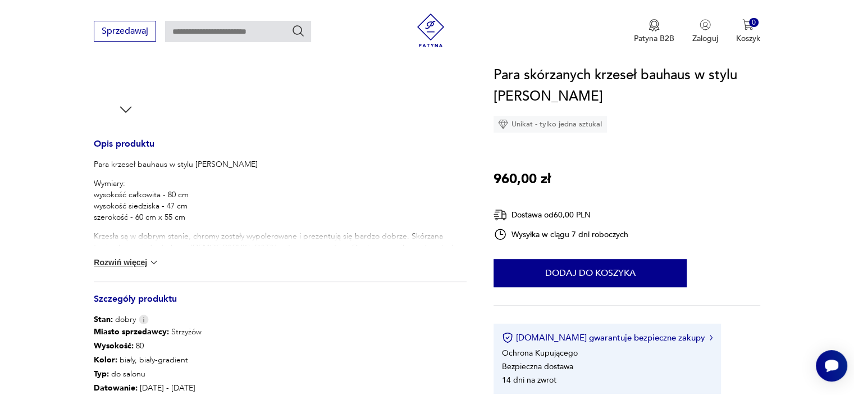 The image size is (854, 395). I want to click on img: Ikona strzałki w prawo, so click(712, 338).